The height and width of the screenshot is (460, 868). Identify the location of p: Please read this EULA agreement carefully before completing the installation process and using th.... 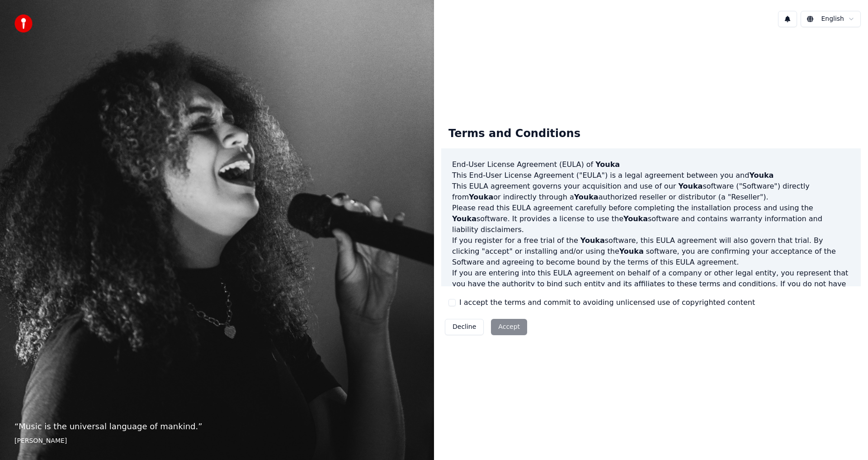
(651, 219).